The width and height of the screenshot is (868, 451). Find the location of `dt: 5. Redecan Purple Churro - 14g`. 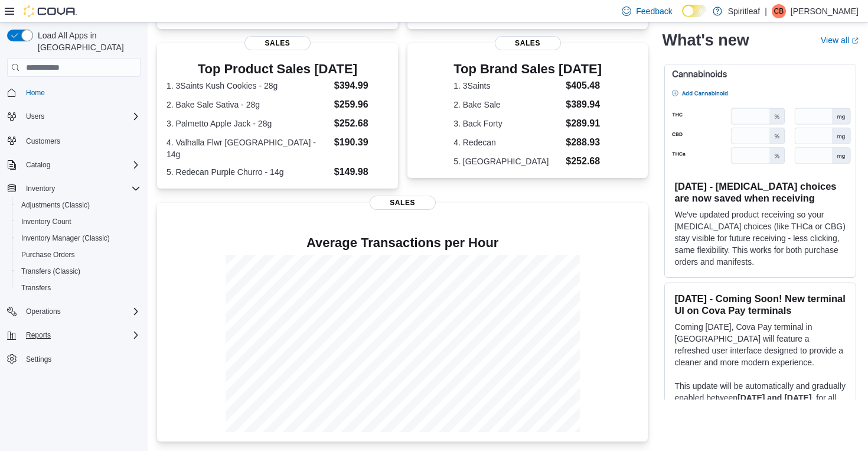

dt: 5. Redecan Purple Churro - 14g is located at coordinates (248, 172).